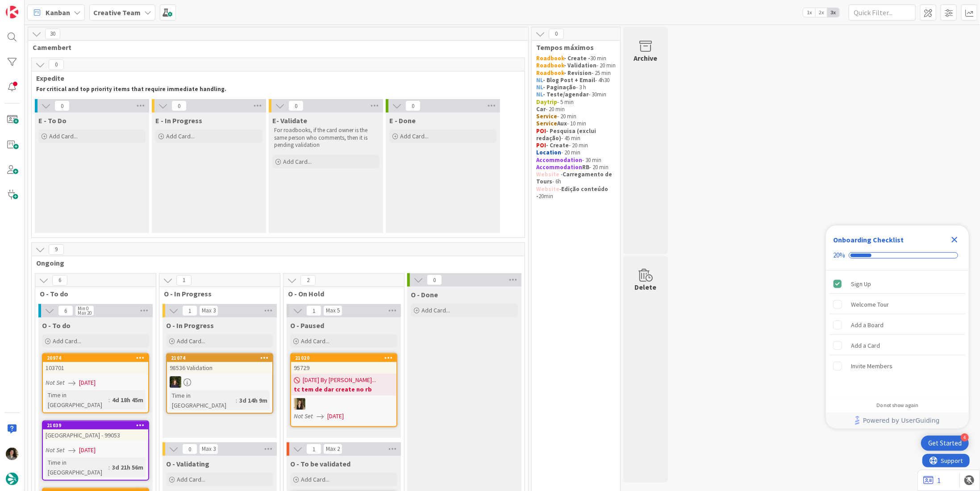 This screenshot has height=491, width=980. Describe the element at coordinates (221, 358) in the screenshot. I see `div: 21074` at that location.